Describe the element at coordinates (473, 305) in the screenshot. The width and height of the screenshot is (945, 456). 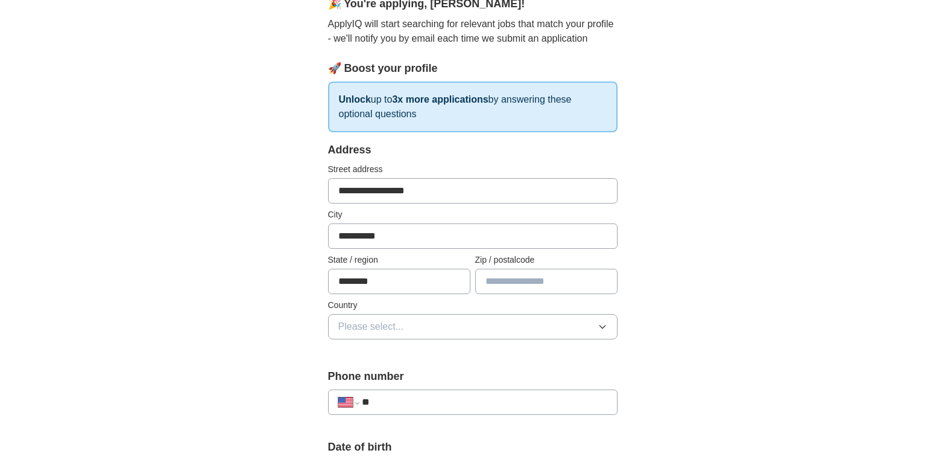
I see `label: Country` at that location.